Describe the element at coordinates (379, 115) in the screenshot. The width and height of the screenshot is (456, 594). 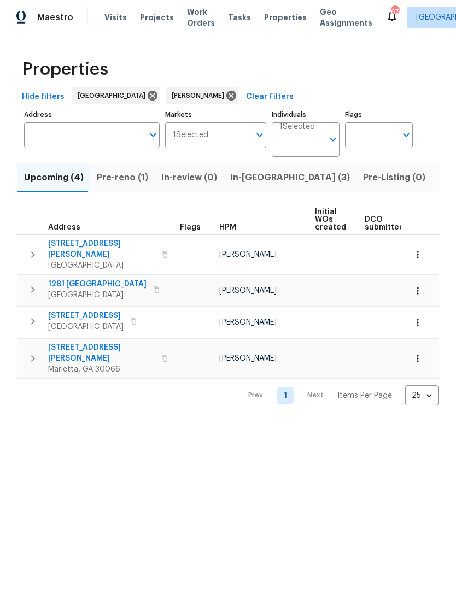
I see `label: Flags` at that location.